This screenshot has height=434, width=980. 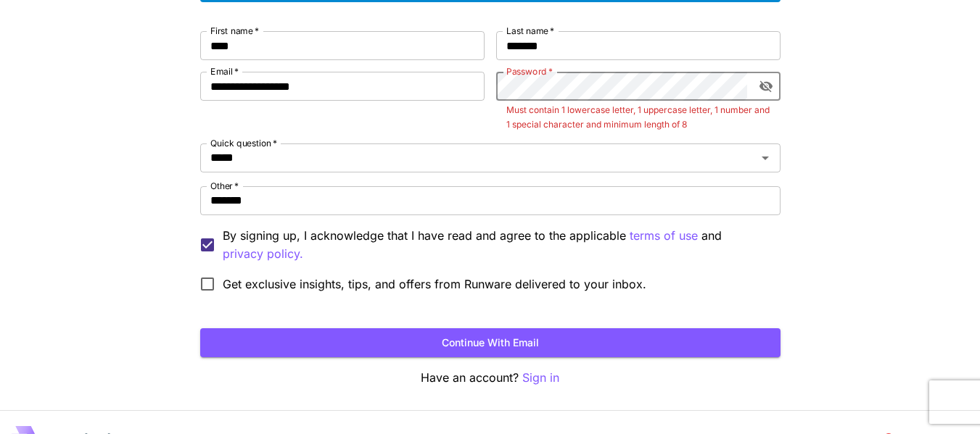 I want to click on span: Get exclusive insights, tips, and offers from Runware delivered to your inbox., so click(x=434, y=284).